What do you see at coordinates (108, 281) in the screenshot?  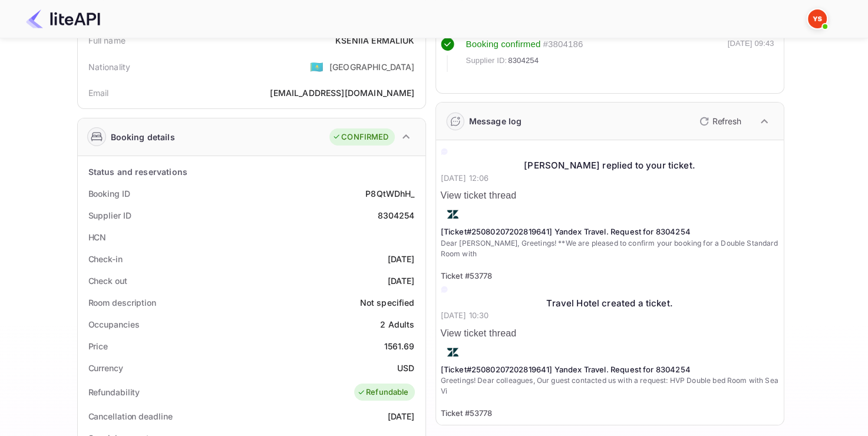 I see `div: Check out` at bounding box center [108, 281].